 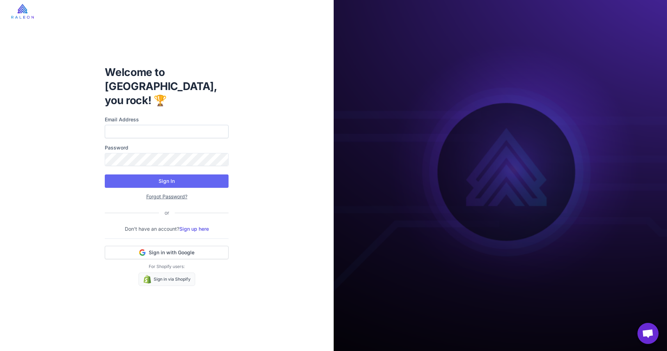 I want to click on a: Sign in via Shopify, so click(x=167, y=279).